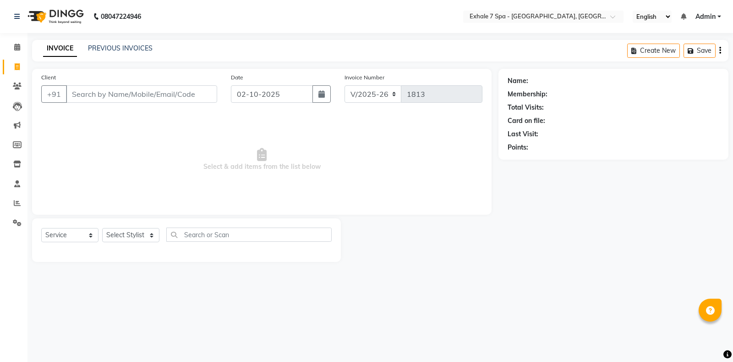 The image size is (733, 362). What do you see at coordinates (249, 234) in the screenshot?
I see `input: Search or Scan` at bounding box center [249, 234].